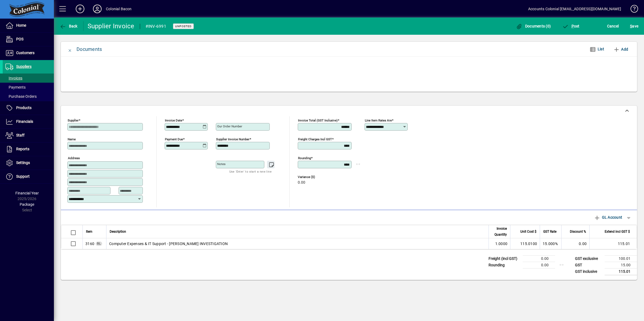 The width and height of the screenshot is (644, 321). Describe the element at coordinates (621, 265) in the screenshot. I see `td: 15.00` at that location.